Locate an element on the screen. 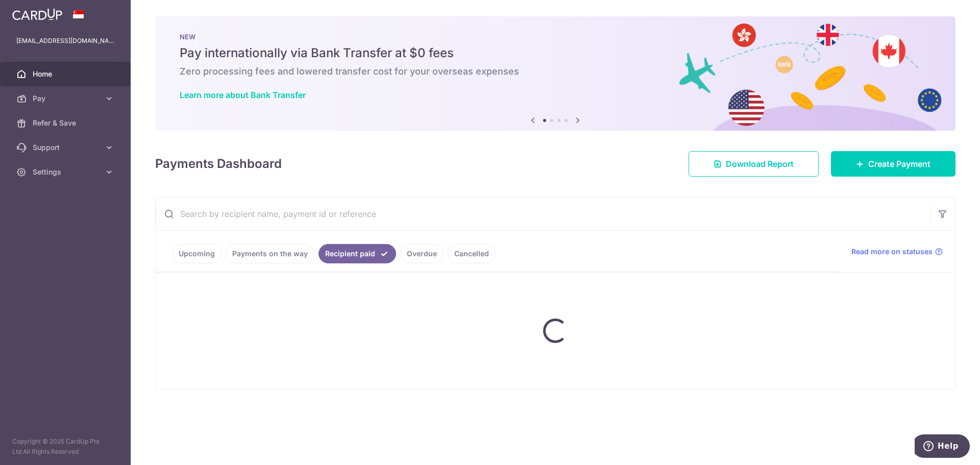  input: Search by recipient name, payment id or reference is located at coordinates (543, 214).